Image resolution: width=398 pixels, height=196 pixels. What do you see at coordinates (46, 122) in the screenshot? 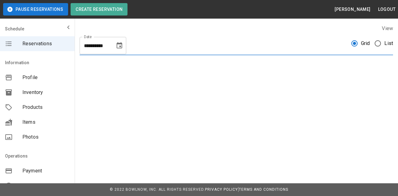
I see `span: Items` at bounding box center [46, 122].